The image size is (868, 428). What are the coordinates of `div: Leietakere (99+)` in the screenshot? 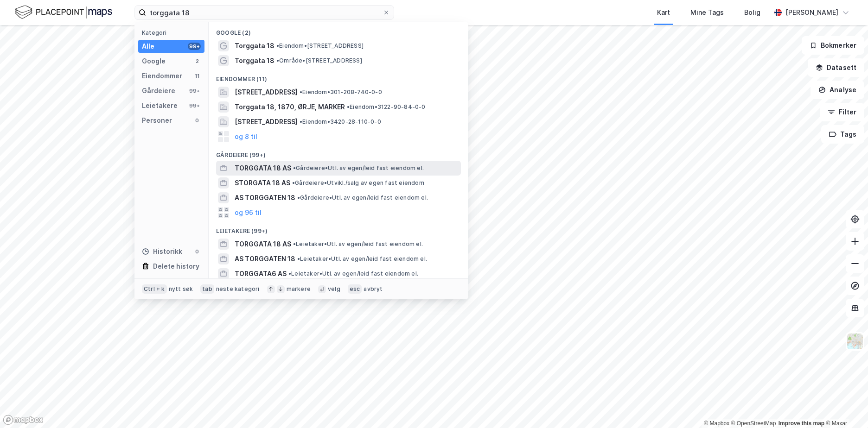 It's located at (338, 228).